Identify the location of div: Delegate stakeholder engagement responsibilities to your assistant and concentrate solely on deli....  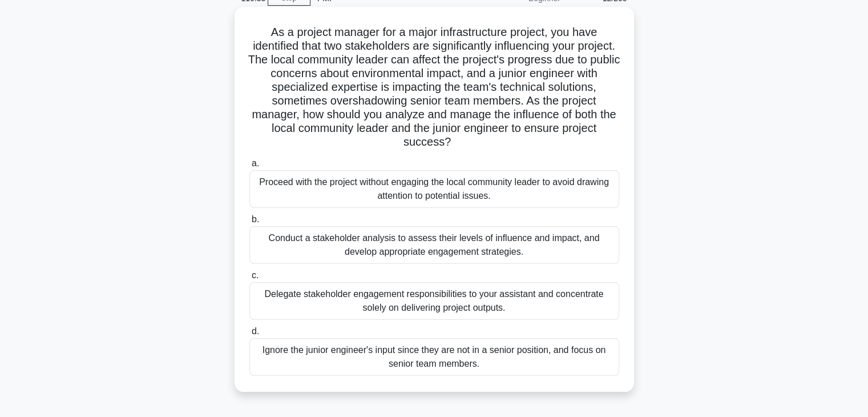
(435, 301).